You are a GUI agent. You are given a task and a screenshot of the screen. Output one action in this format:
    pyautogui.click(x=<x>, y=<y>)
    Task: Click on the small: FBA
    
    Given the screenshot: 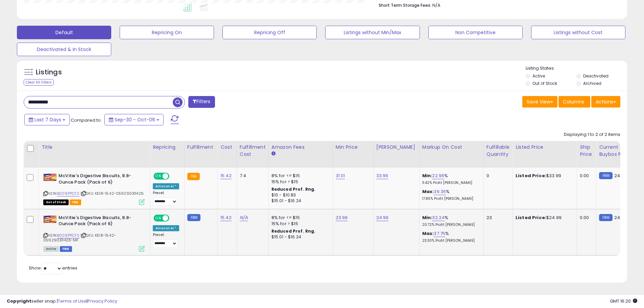 What is the action you would take?
    pyautogui.click(x=193, y=176)
    